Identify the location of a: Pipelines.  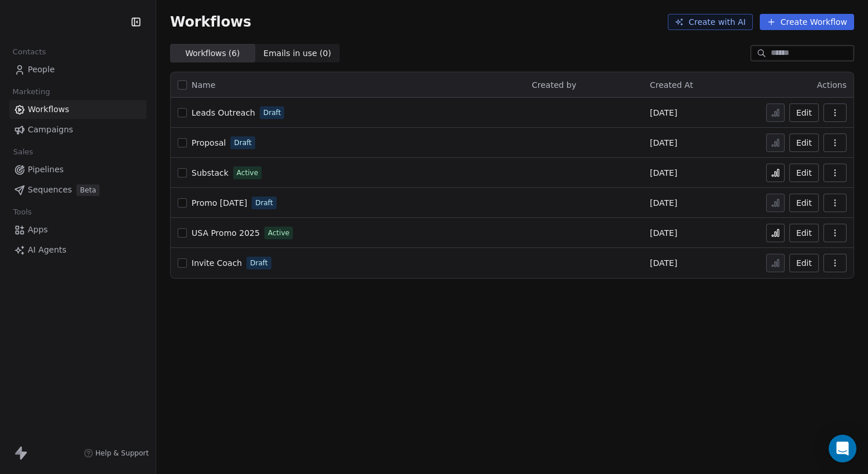
(78, 169).